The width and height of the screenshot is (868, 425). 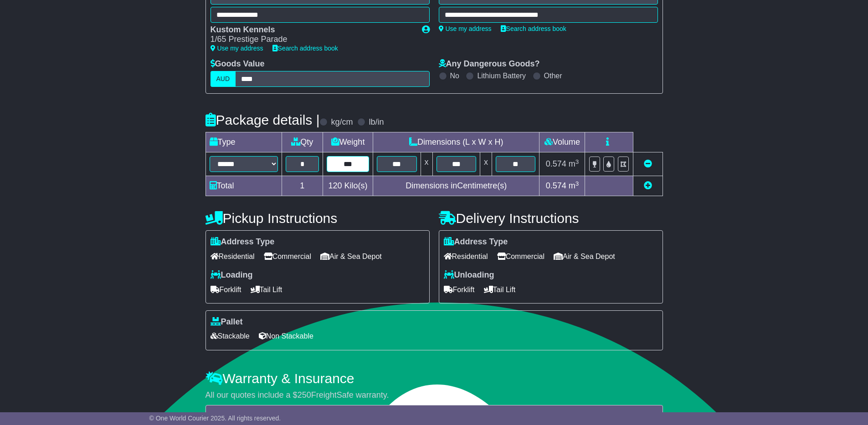 I want to click on td: 1, so click(x=302, y=186).